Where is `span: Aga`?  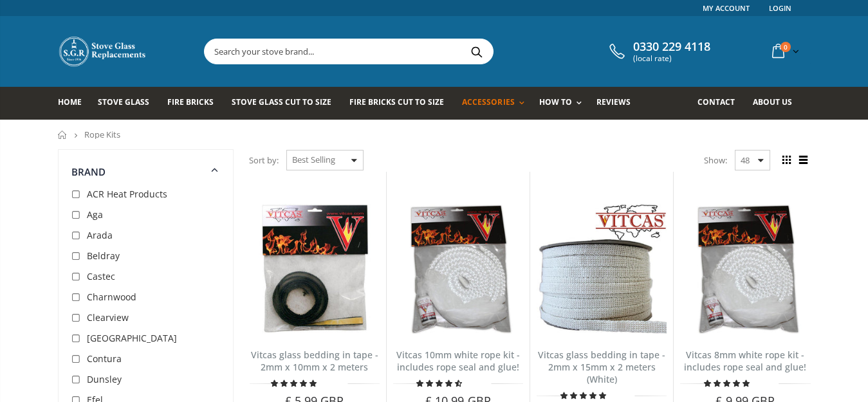
span: Aga is located at coordinates (94, 215).